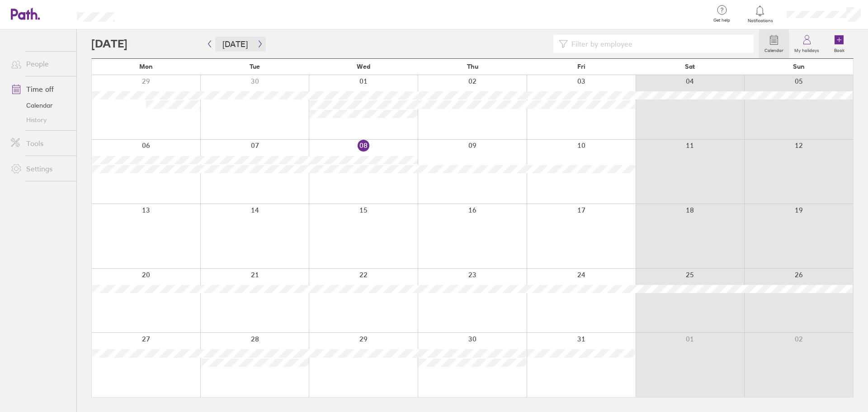 This screenshot has width=868, height=412. What do you see at coordinates (581, 67) in the screenshot?
I see `span: Fri` at bounding box center [581, 67].